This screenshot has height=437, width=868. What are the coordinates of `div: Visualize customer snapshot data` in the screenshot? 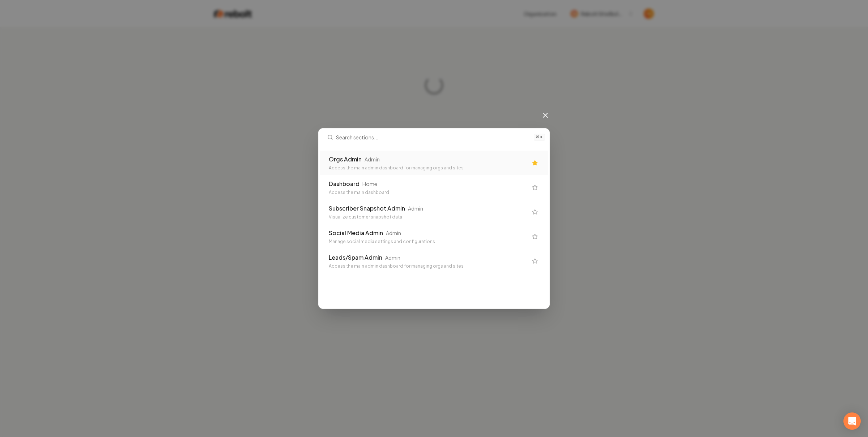 It's located at (428, 217).